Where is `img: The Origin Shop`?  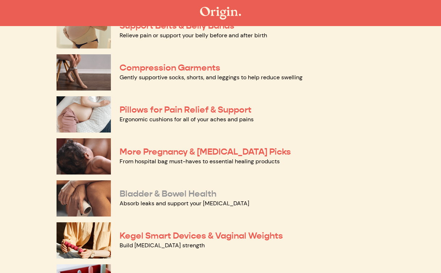
img: The Origin Shop is located at coordinates (220, 13).